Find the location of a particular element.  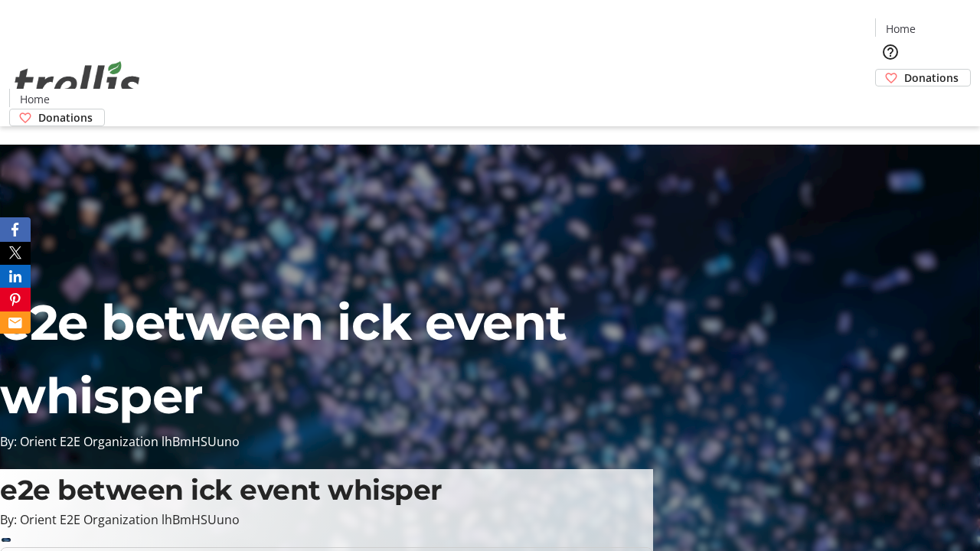

img: Orient E2E Organization lhBmHSUuno's Logo is located at coordinates (78, 83).